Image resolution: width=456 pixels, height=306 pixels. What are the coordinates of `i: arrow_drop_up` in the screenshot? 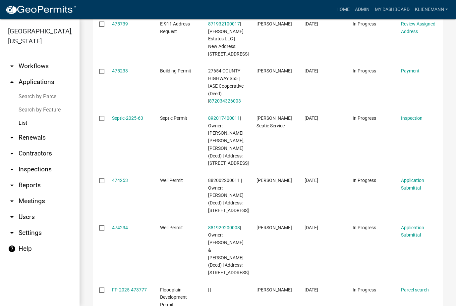 It's located at (12, 82).